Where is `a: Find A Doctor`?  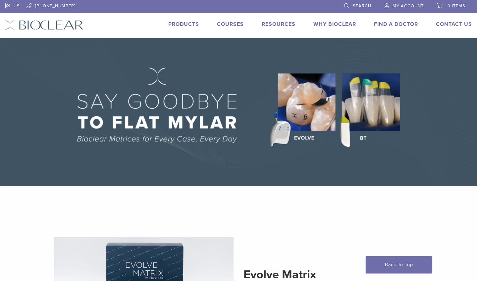 a: Find A Doctor is located at coordinates (396, 24).